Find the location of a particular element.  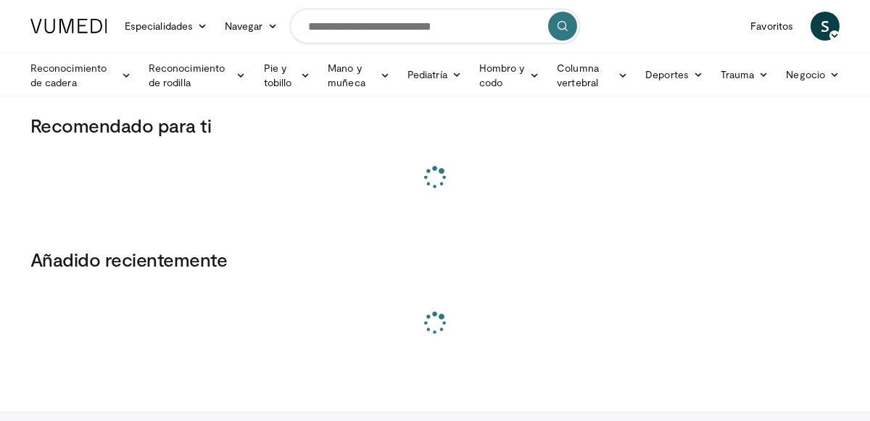

font: S is located at coordinates (825, 25).